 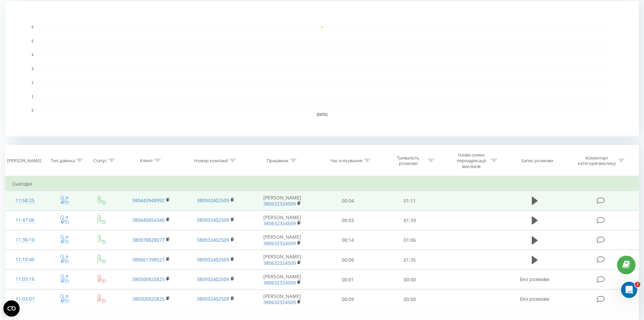 I want to click on font: 380443948992, so click(x=148, y=200).